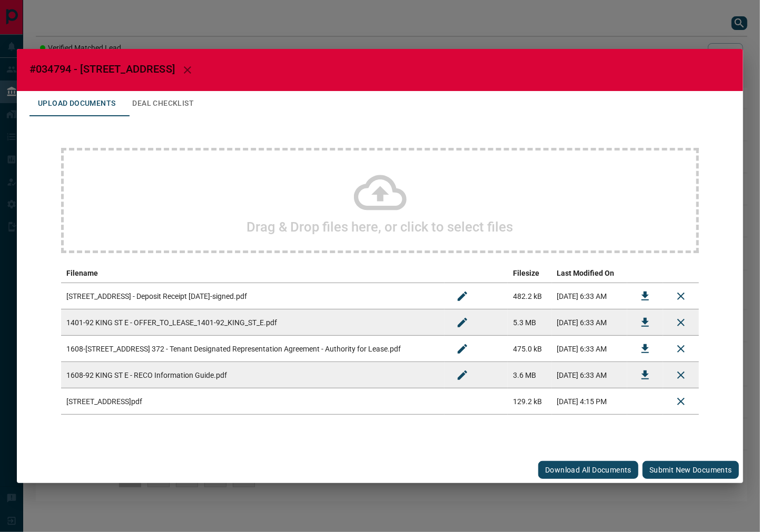  I want to click on td: 5.3 MB, so click(530, 323).